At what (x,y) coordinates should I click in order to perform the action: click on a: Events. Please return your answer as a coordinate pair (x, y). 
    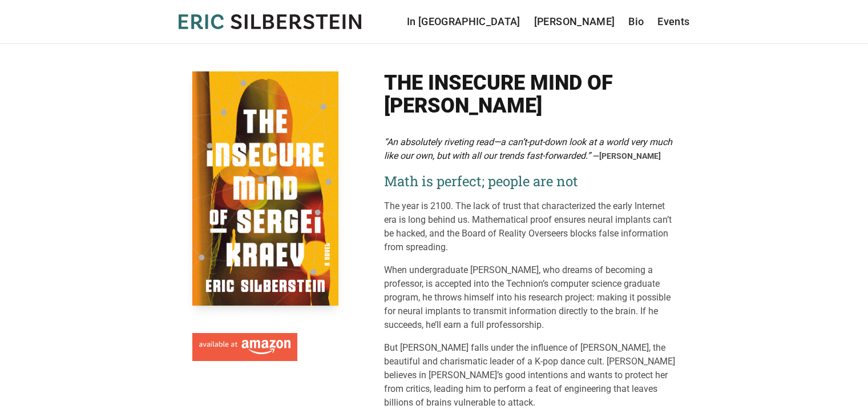
    Looking at the image, I should click on (673, 22).